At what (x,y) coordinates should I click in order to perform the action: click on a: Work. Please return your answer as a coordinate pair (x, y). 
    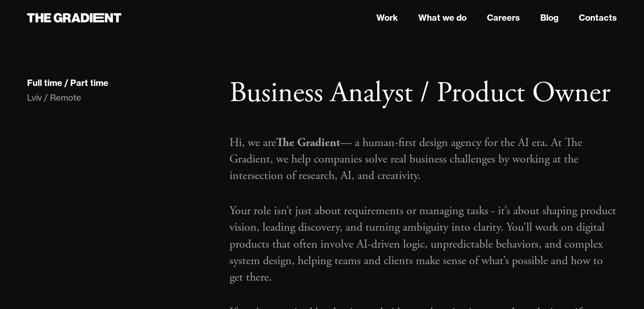
    Looking at the image, I should click on (387, 17).